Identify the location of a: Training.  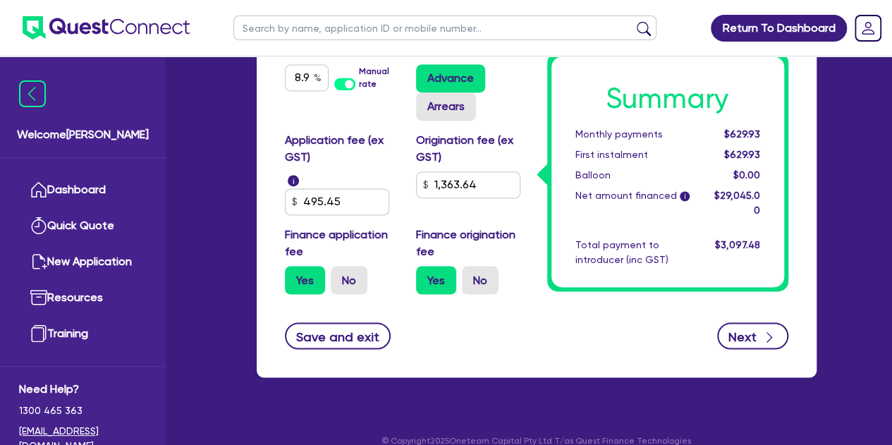
(82, 334).